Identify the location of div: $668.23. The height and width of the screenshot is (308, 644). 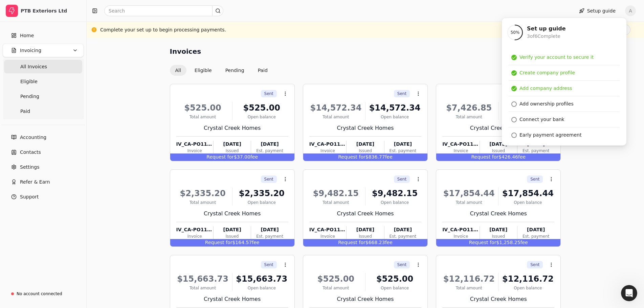
(365, 243).